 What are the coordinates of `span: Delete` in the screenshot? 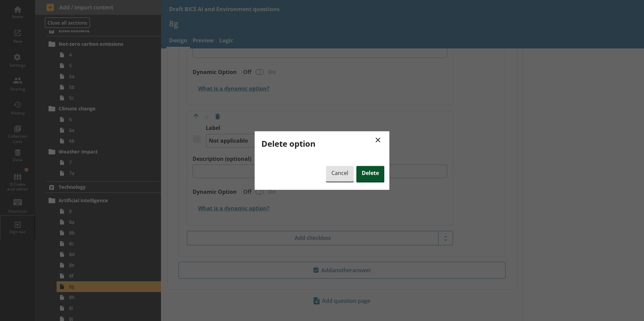 It's located at (370, 174).